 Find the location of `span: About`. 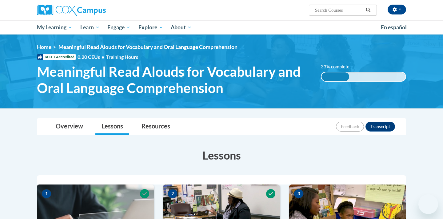

span: About is located at coordinates (181, 27).